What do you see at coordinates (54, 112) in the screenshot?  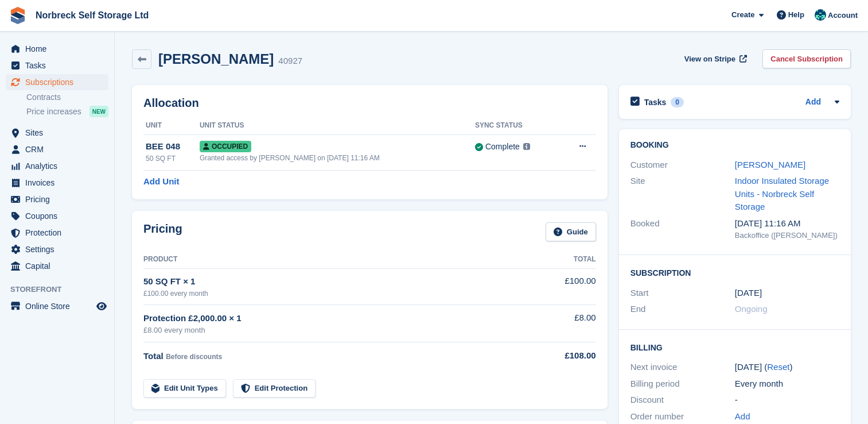 I see `span: Price increases` at bounding box center [54, 112].